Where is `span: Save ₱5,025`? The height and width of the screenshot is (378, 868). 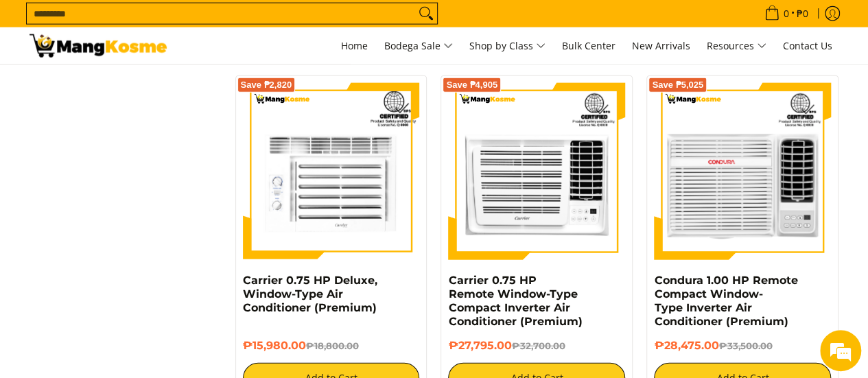 span: Save ₱5,025 is located at coordinates (677, 85).